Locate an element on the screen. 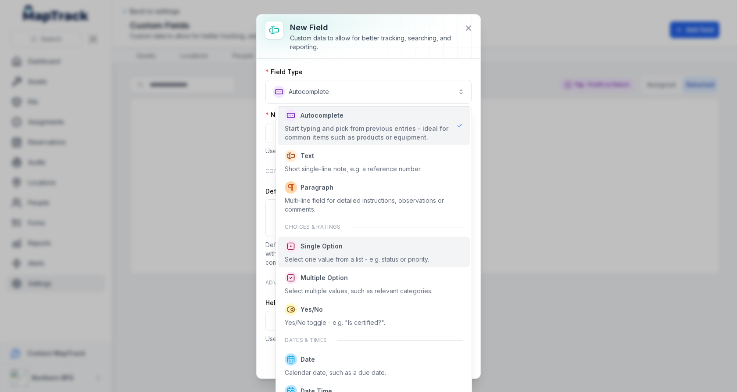  div: Start typing and pick from previous entries - ideal for common items such as products or equipment. is located at coordinates (367, 133).